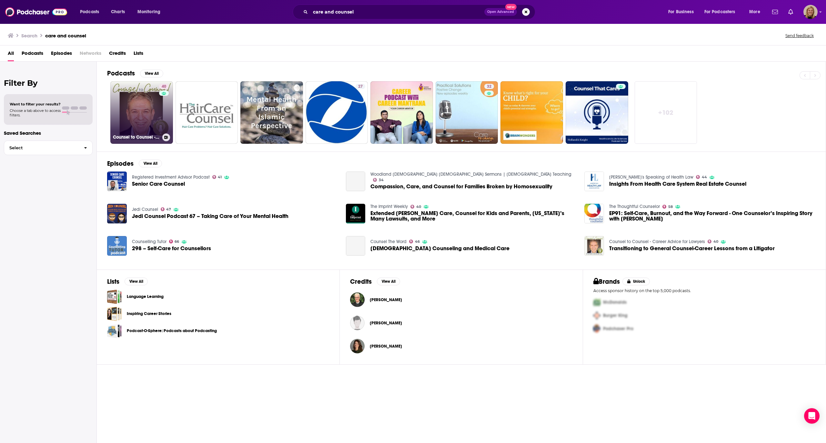  What do you see at coordinates (615, 315) in the screenshot?
I see `span: Burger King` at bounding box center [615, 315].